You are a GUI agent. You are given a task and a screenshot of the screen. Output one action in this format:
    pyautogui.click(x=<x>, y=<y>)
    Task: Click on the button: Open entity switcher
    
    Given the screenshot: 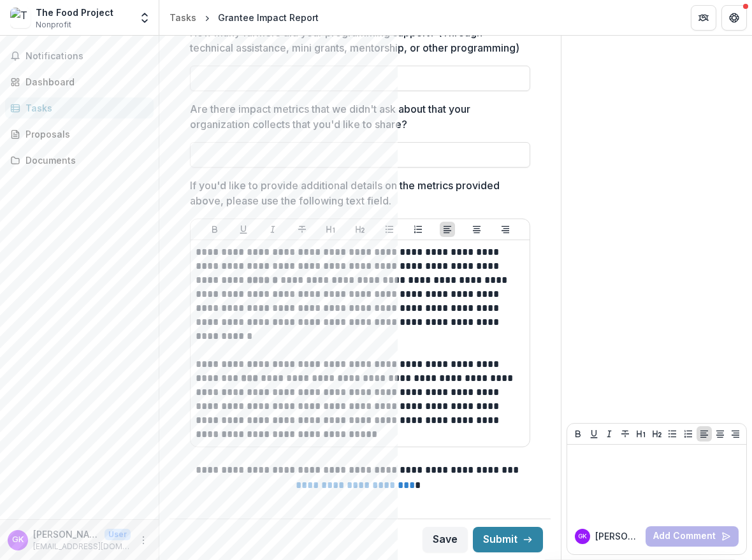 What is the action you would take?
    pyautogui.click(x=144, y=18)
    